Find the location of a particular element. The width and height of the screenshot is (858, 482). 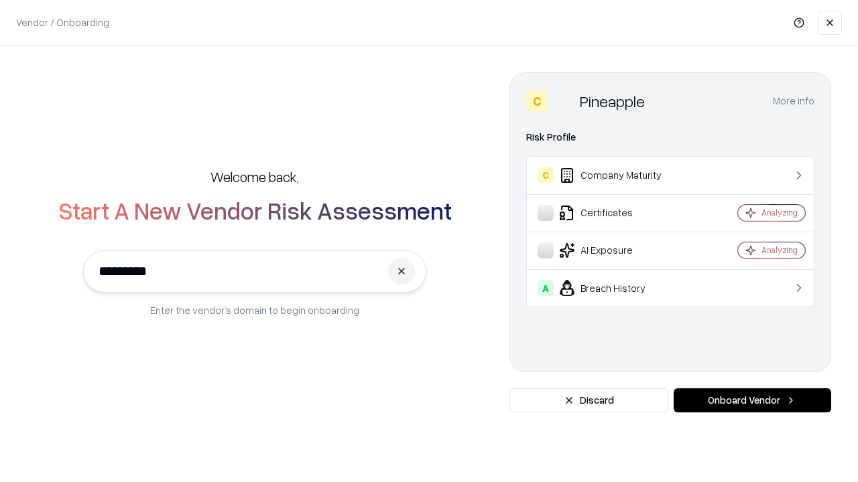

img: Pineapple is located at coordinates (564, 101).